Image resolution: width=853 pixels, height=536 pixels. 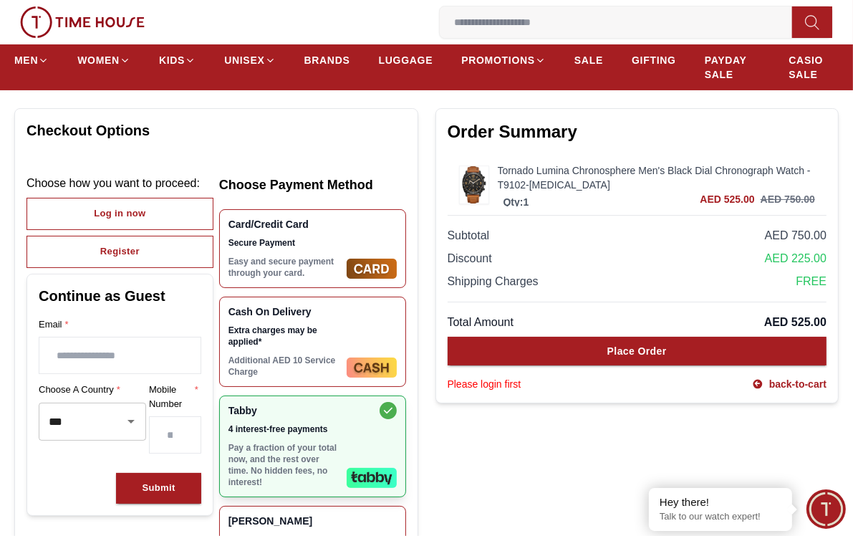 I want to click on div: Hey there!, so click(x=720, y=502).